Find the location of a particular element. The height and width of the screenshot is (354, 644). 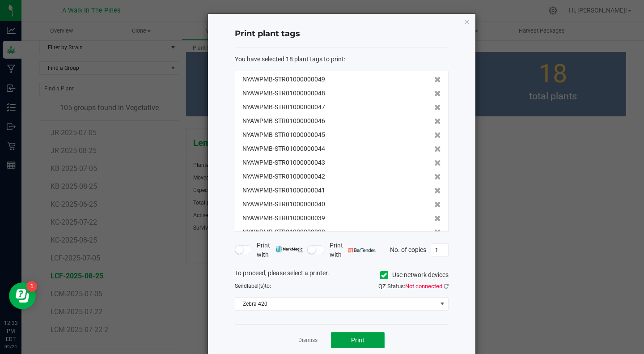

span: NYAWPMB-STR01000000046 is located at coordinates (283, 121).